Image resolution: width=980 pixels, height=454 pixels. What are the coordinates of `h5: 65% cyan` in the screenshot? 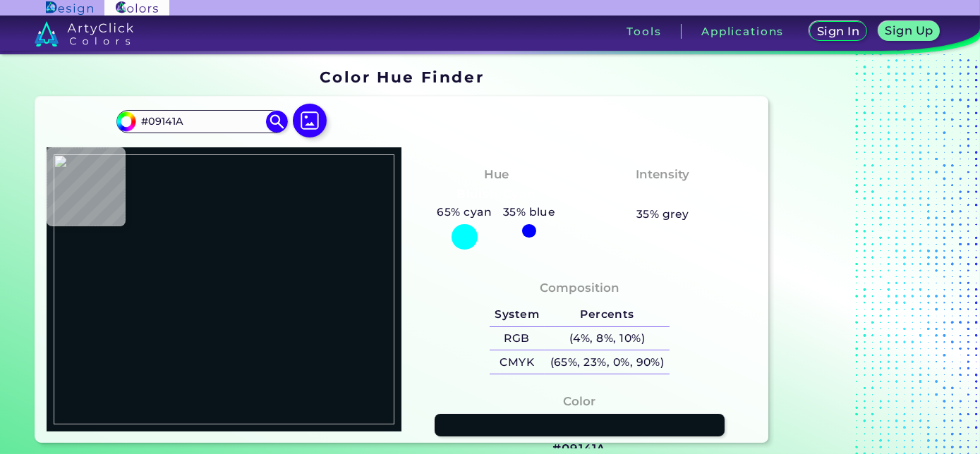 It's located at (465, 212).